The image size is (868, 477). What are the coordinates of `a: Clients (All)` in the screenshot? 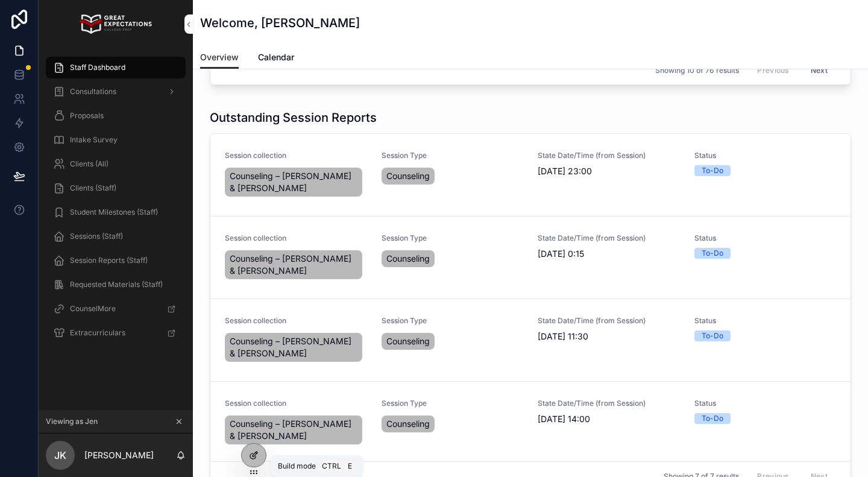 It's located at (116, 164).